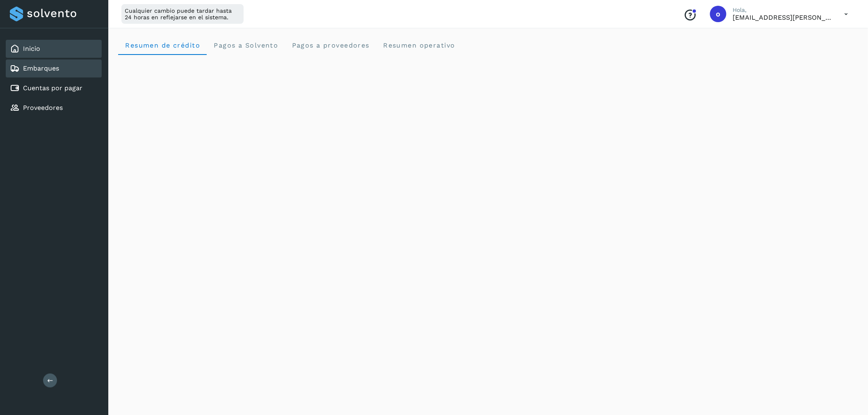 The height and width of the screenshot is (415, 868). Describe the element at coordinates (330, 45) in the screenshot. I see `span: Pagos a proveedores` at that location.